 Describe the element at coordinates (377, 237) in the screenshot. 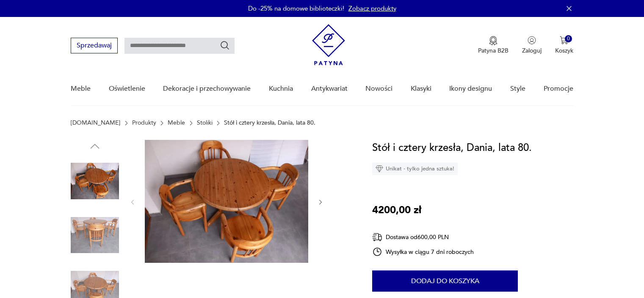

I see `img: Ikona dostawy` at that location.